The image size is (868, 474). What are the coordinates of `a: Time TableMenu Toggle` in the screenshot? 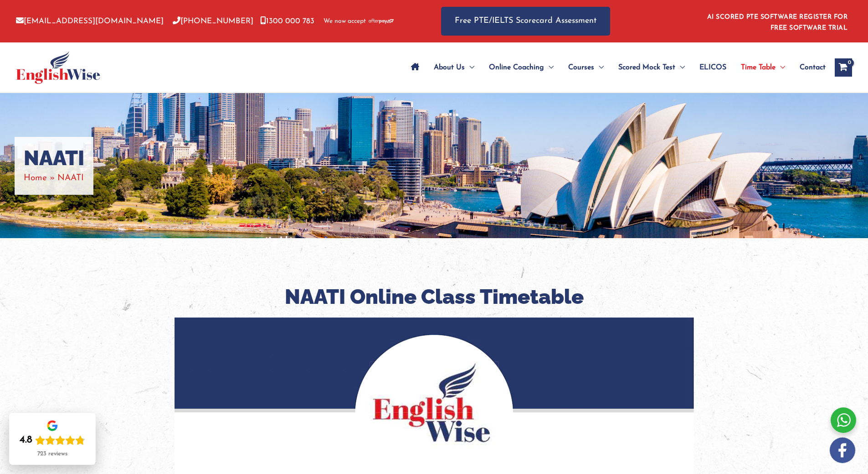 It's located at (763, 67).